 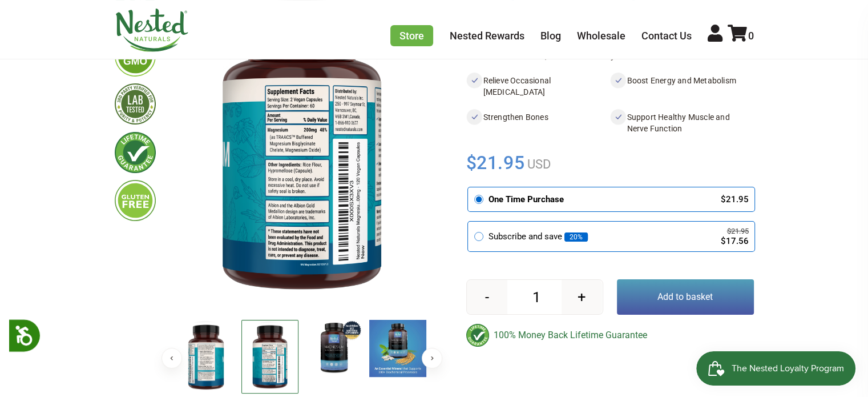 I want to click on img: glutenfree, so click(x=136, y=200).